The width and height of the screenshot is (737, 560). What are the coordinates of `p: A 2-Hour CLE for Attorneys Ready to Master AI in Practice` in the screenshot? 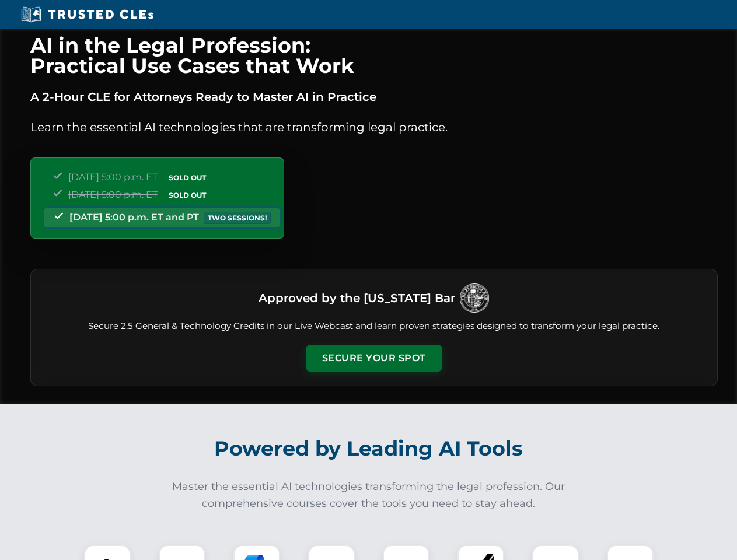 It's located at (374, 97).